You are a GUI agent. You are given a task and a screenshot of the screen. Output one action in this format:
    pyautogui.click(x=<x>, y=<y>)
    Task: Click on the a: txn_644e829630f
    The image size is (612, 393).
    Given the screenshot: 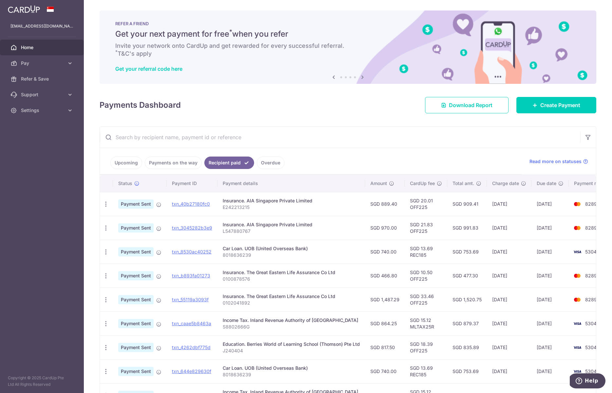 What is the action you would take?
    pyautogui.click(x=191, y=371)
    